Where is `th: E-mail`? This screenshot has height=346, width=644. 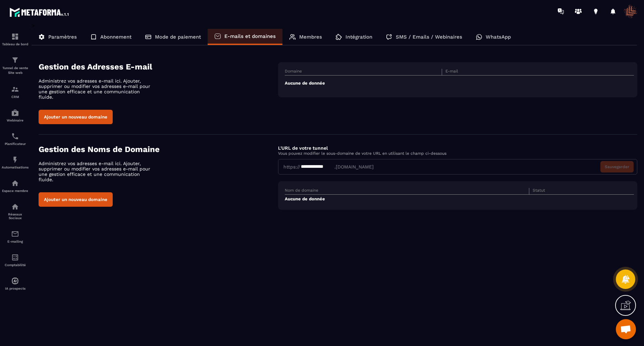
th: E-mail is located at coordinates (520, 72).